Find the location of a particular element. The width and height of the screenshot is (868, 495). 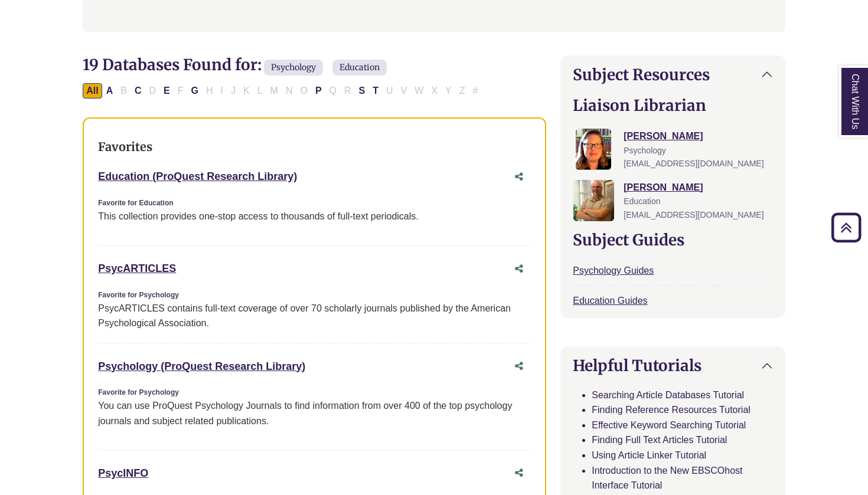

a: Effective Keyword Searching Tutorial is located at coordinates (668, 425).